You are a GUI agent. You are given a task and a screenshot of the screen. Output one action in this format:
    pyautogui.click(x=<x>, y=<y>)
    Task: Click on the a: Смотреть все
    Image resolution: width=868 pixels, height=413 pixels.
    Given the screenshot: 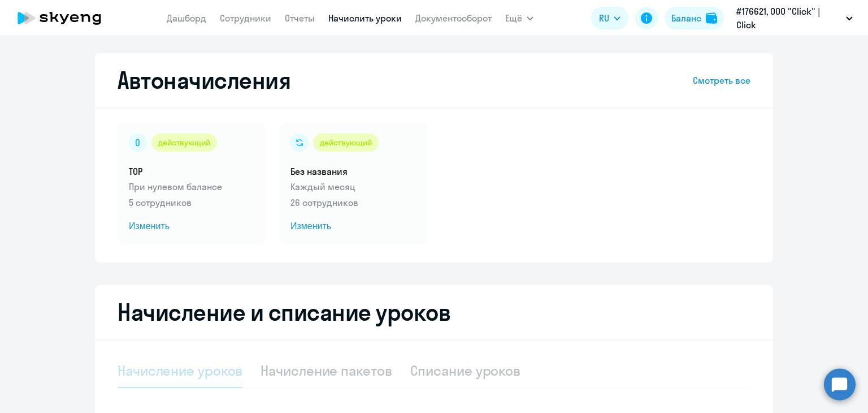 What is the action you would take?
    pyautogui.click(x=722, y=80)
    